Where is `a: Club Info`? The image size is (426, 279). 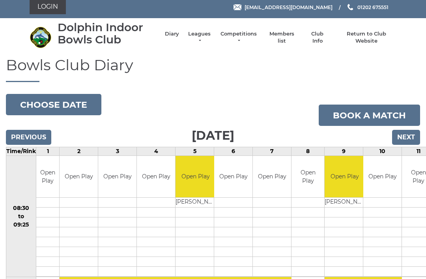
a: Club Info is located at coordinates (317, 37).